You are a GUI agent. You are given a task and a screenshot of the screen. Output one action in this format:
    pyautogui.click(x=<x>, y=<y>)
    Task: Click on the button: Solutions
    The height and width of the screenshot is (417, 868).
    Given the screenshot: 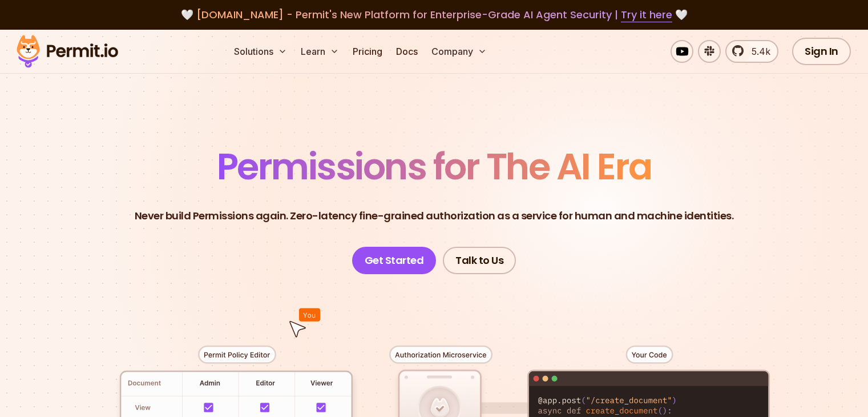 What is the action you would take?
    pyautogui.click(x=260, y=52)
    